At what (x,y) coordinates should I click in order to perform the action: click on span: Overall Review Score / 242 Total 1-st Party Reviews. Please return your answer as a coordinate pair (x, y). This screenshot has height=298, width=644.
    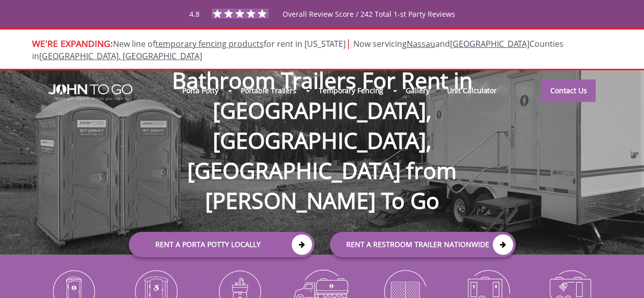
    Looking at the image, I should click on (369, 24).